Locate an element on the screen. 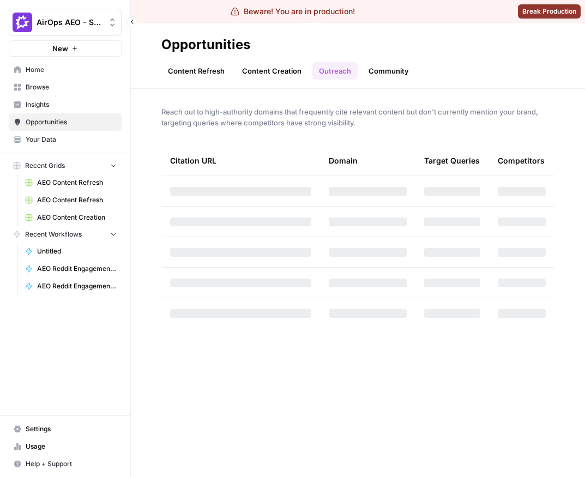 This screenshot has height=477, width=585. span: Recent Grids is located at coordinates (45, 166).